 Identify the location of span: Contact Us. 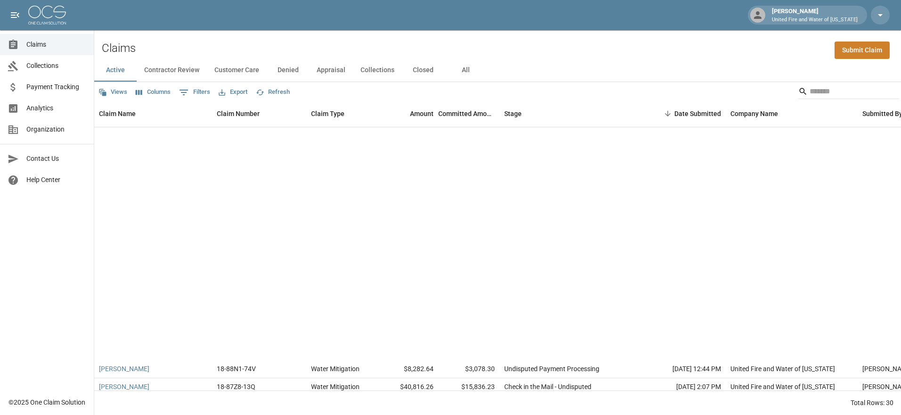
(56, 158).